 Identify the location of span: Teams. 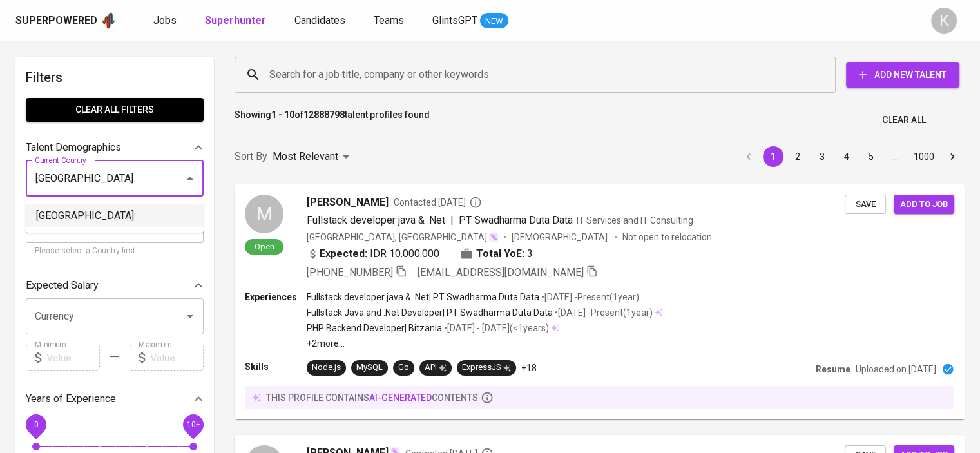
(388, 20).